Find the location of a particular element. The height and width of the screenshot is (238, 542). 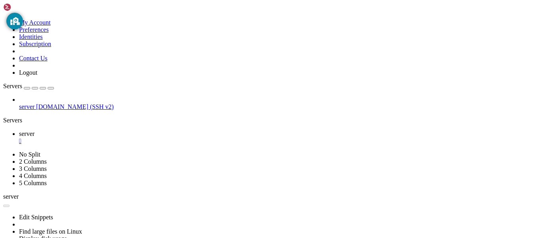

a: 4 Columns is located at coordinates (33, 175).